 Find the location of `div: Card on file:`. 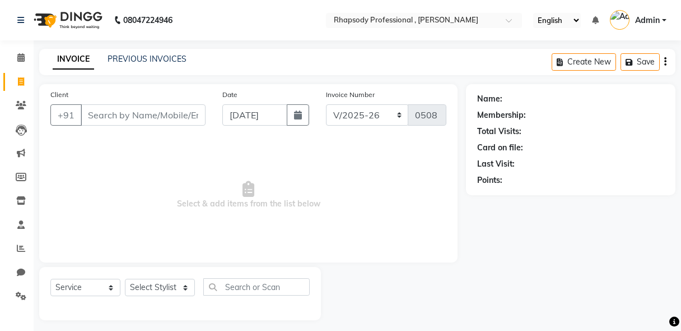

div: Card on file: is located at coordinates (500, 147).